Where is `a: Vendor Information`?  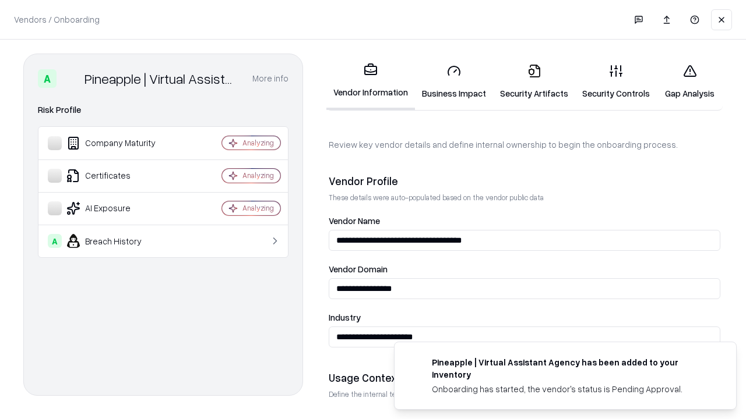 a: Vendor Information is located at coordinates (371, 82).